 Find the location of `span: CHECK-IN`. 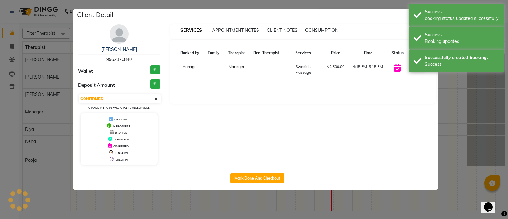

span: CHECK-IN is located at coordinates (122, 159).